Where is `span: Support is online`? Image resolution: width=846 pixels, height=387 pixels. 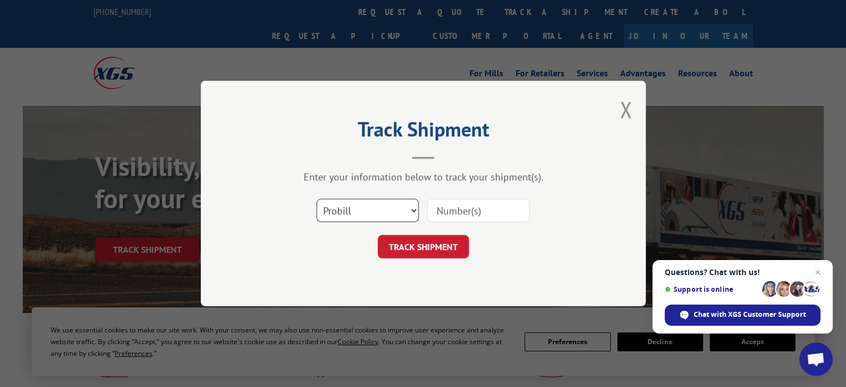
span: Support is online is located at coordinates (712, 289).